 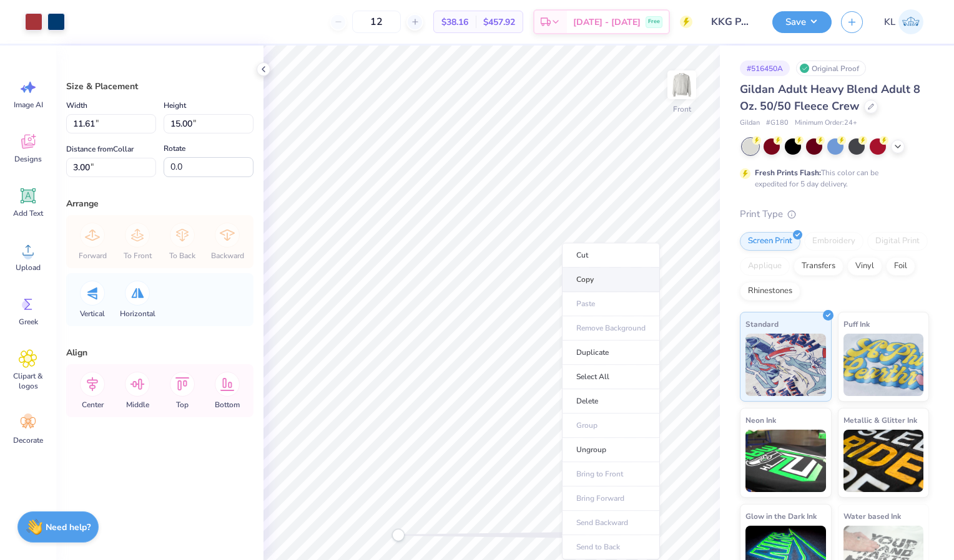 What do you see at coordinates (28, 268) in the screenshot?
I see `span: Upload` at bounding box center [28, 268].